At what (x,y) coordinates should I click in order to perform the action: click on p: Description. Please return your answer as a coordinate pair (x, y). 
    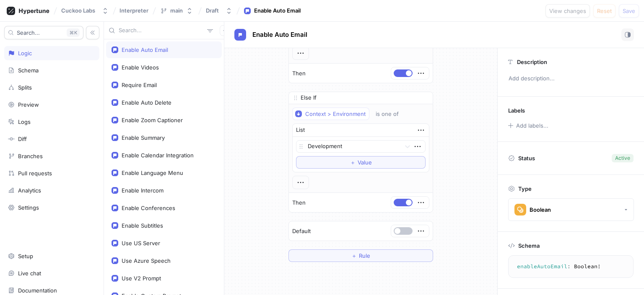
    Looking at the image, I should click on (532, 62).